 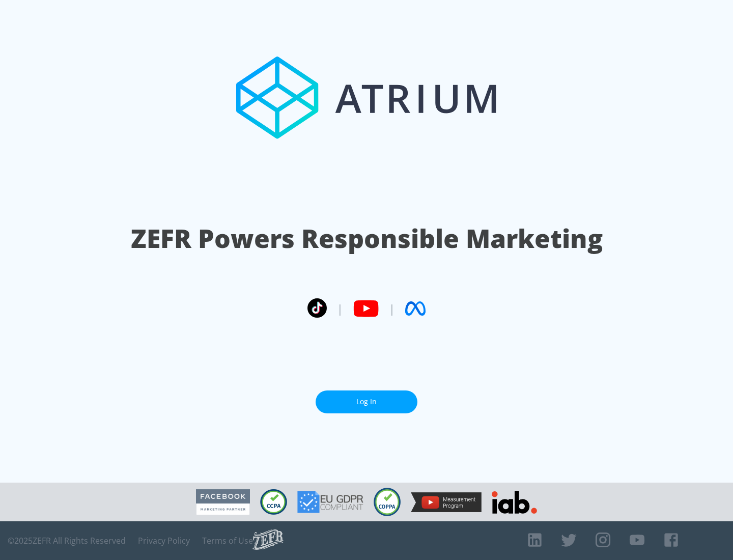 What do you see at coordinates (330, 502) in the screenshot?
I see `img: GDPR Compliant` at bounding box center [330, 502].